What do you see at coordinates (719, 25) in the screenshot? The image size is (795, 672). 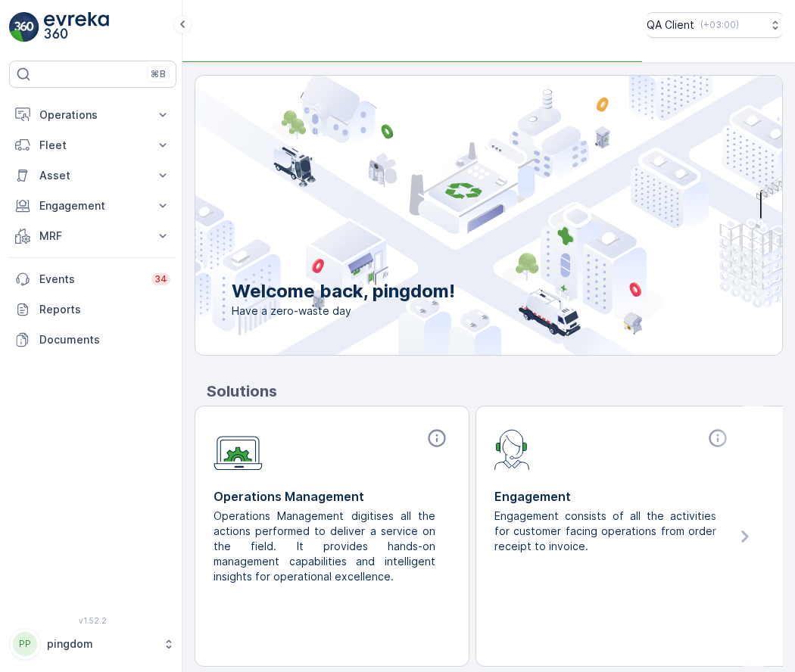 I see `p: ( +03:00 )` at bounding box center [719, 25].